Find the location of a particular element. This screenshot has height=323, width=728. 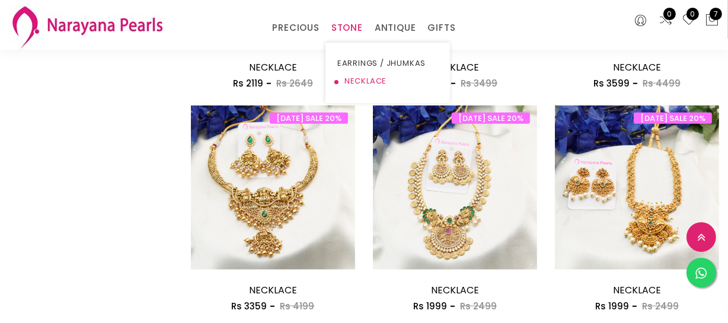

a: STONE is located at coordinates (347, 28).